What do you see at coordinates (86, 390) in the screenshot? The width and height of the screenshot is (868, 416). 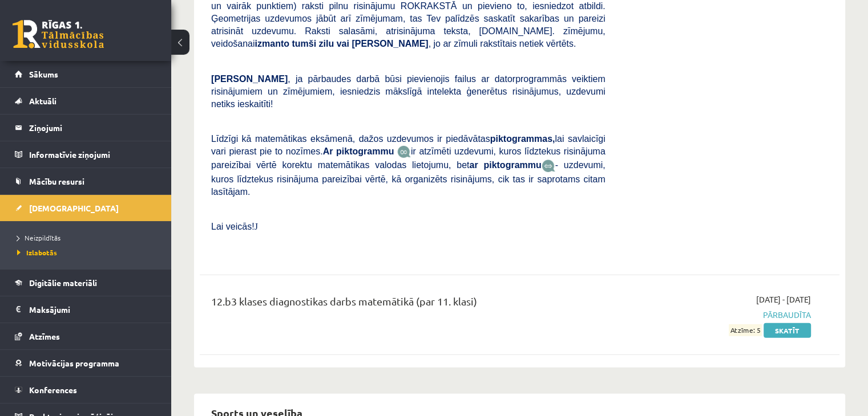 I see `a: Konferences` at bounding box center [86, 390].